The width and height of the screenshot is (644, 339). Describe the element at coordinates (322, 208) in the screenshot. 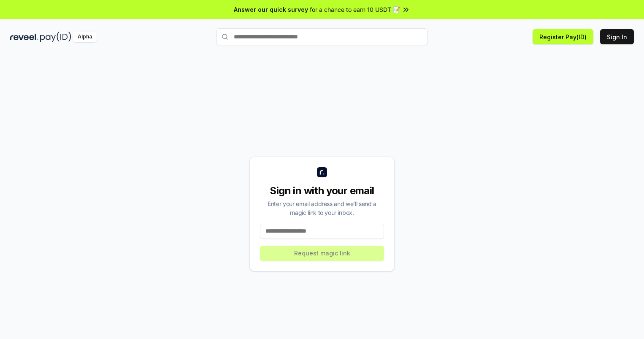

I see `div: Enter your email address and we’ll send a magic link to your inbox.` at that location.